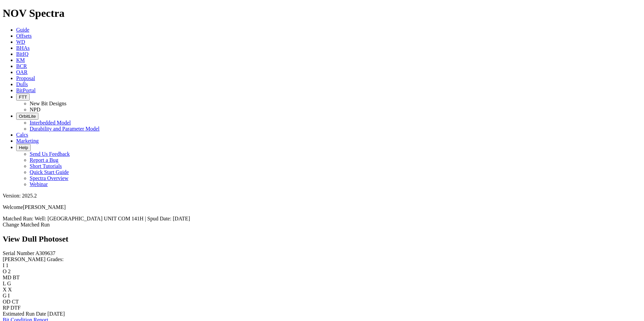 This screenshot has height=321, width=644. Describe the element at coordinates (49, 172) in the screenshot. I see `a: Quick Start Guide` at that location.